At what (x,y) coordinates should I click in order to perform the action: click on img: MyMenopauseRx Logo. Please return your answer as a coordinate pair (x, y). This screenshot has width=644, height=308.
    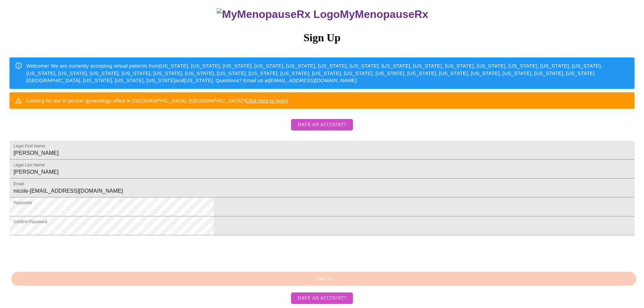
    Looking at the image, I should click on (278, 14).